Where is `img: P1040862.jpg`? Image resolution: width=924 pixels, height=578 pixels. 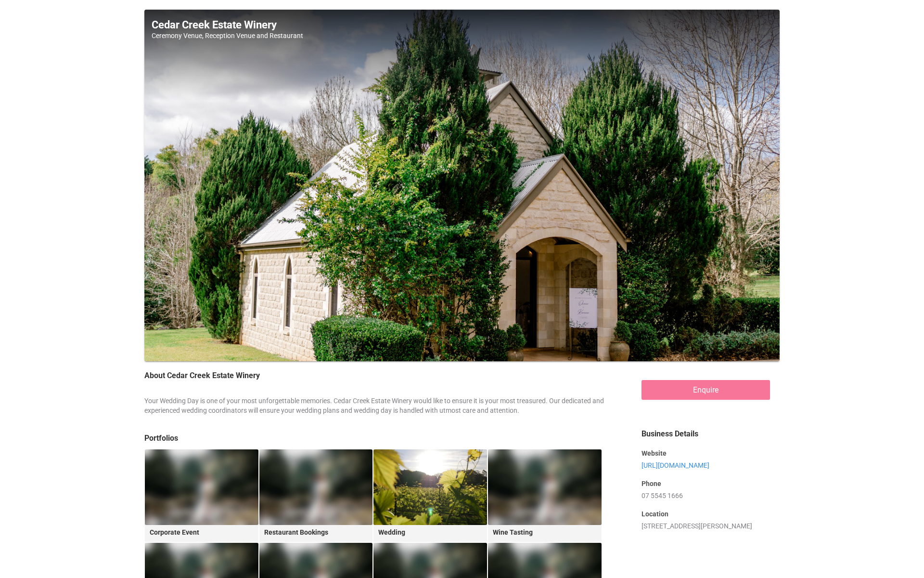
img: P1040862.jpg is located at coordinates (430, 487).